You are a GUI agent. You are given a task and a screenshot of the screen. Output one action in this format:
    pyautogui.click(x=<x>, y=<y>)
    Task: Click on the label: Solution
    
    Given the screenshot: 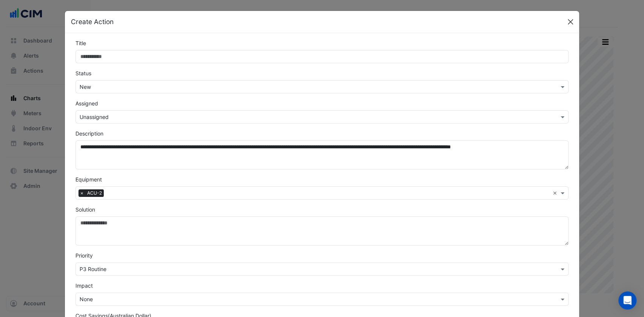 What is the action you would take?
    pyautogui.click(x=85, y=209)
    